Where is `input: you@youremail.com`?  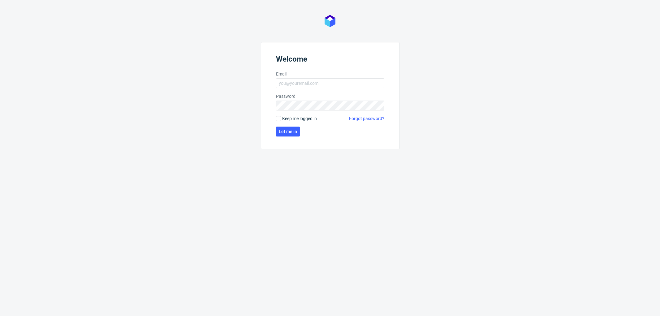
input: you@youremail.com is located at coordinates (330, 83).